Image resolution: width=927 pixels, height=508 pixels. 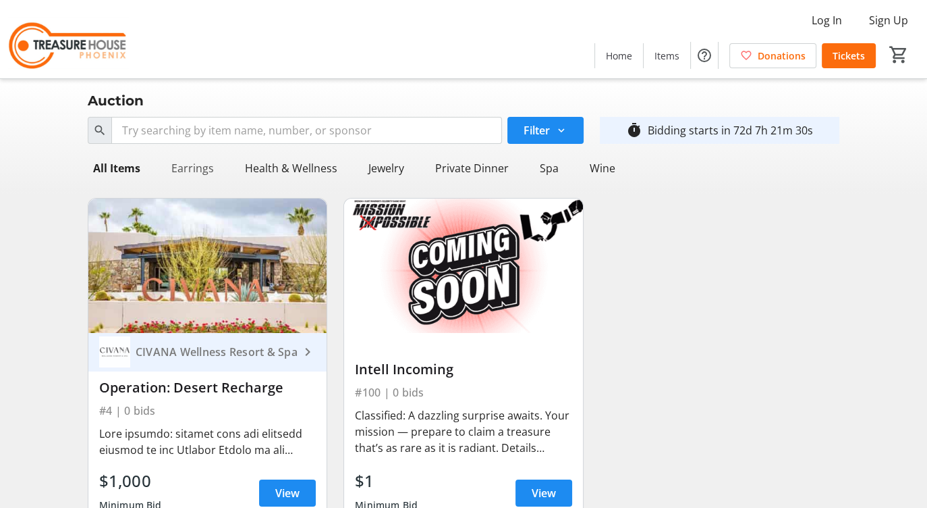 What do you see at coordinates (68, 39) in the screenshot?
I see `img: Treasure House's Logo` at bounding box center [68, 39].